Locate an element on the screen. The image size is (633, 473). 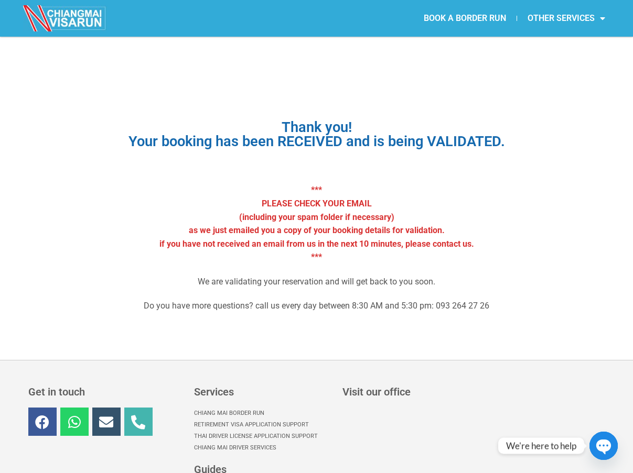
h1: Thank you! Your booking has been RECEIVED and is being VALIDATED. is located at coordinates (317, 135).